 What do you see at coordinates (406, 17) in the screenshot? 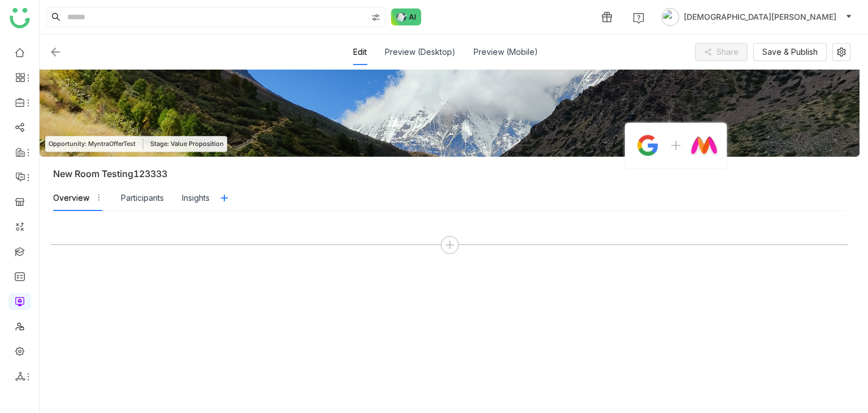
I see `img: ask-buddy-normal.svg` at bounding box center [406, 17].